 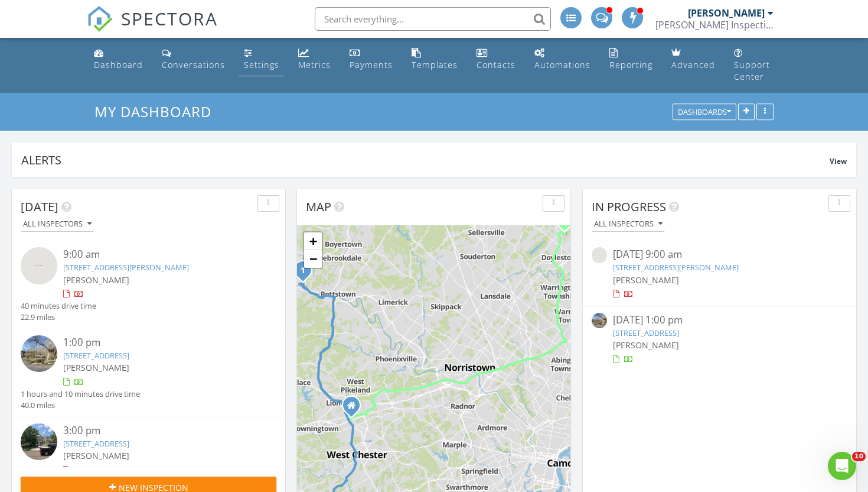 What do you see at coordinates (562, 64) in the screenshot?
I see `div: Automations` at bounding box center [562, 64].